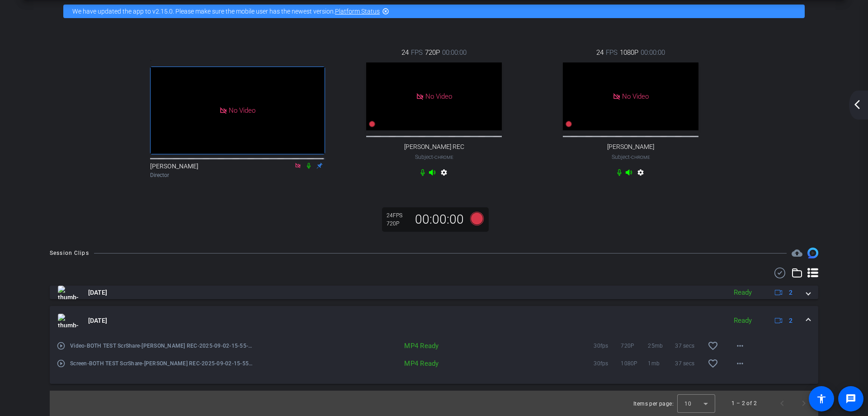 Image resolution: width=868 pixels, height=416 pixels. What do you see at coordinates (439, 220) in the screenshot?
I see `div: 00:00:00` at bounding box center [439, 220].